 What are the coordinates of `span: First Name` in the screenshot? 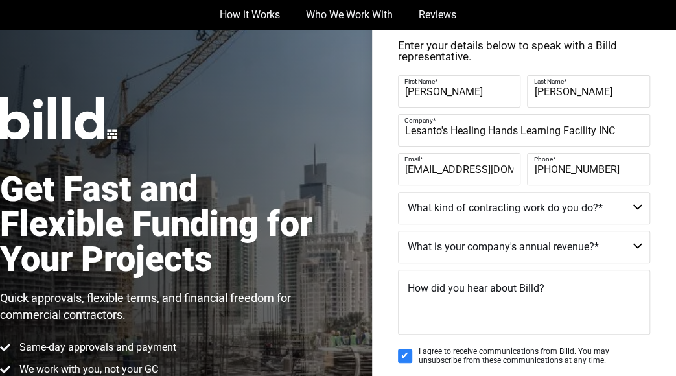 It's located at (419, 81).